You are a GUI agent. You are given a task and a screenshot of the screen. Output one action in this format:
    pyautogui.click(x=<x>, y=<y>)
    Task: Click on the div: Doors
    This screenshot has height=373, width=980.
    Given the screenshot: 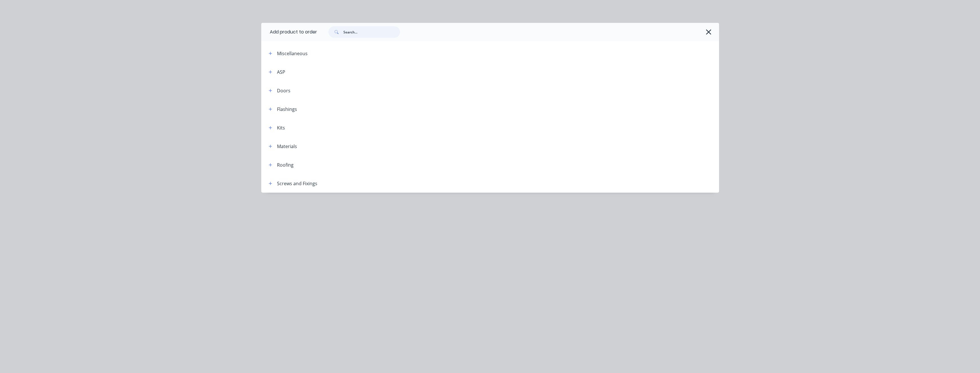 What is the action you would take?
    pyautogui.click(x=284, y=91)
    